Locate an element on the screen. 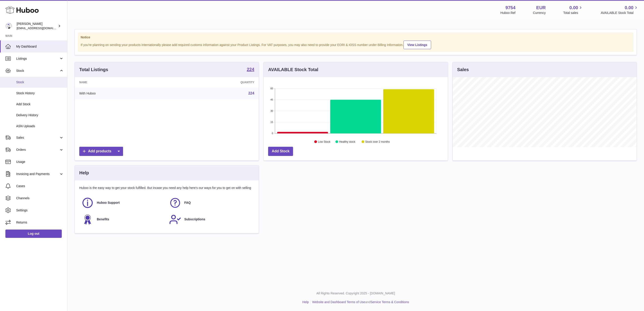  span: AVAILABLE Stock Total is located at coordinates (619, 13).